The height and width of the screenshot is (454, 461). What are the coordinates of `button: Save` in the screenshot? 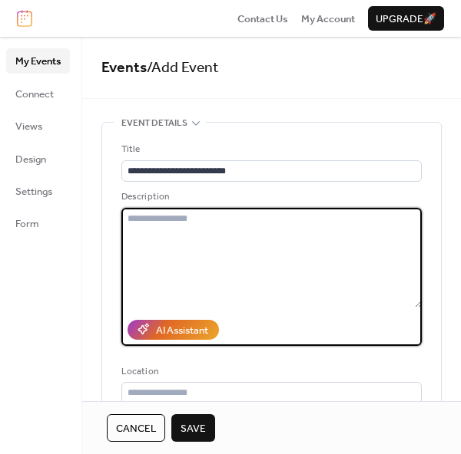 It's located at (193, 428).